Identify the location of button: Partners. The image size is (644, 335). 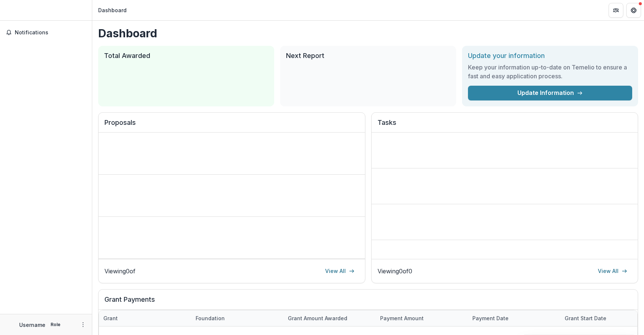
(616, 10).